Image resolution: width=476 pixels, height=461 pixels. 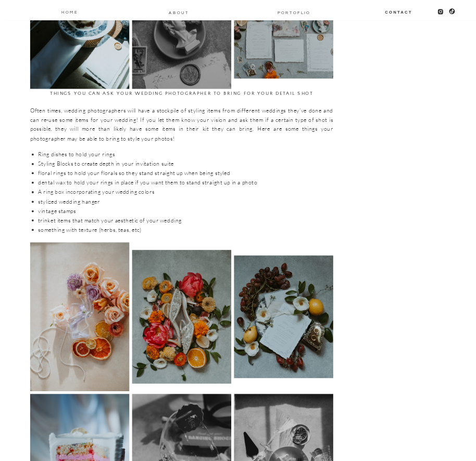 I want to click on li: dental wax to hold your rings in place if you want them to stand straight up in a photo, so click(x=185, y=183).